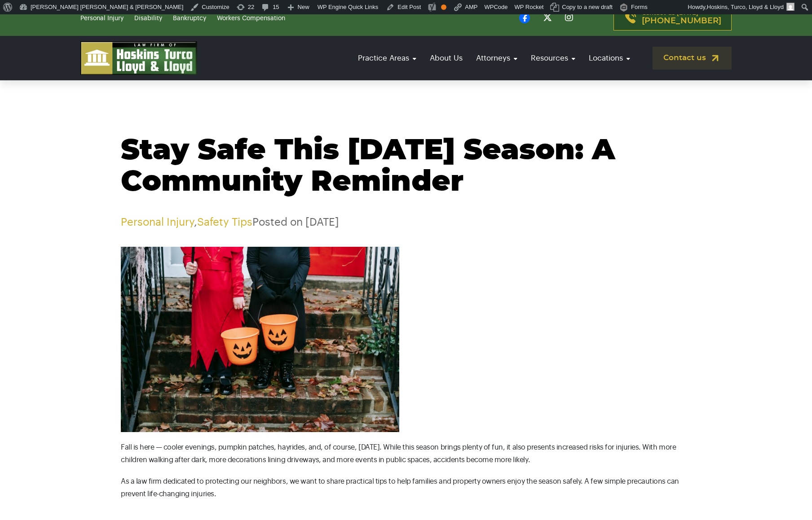 Image resolution: width=812 pixels, height=520 pixels. Describe the element at coordinates (444, 7) in the screenshot. I see `div: OK` at that location.